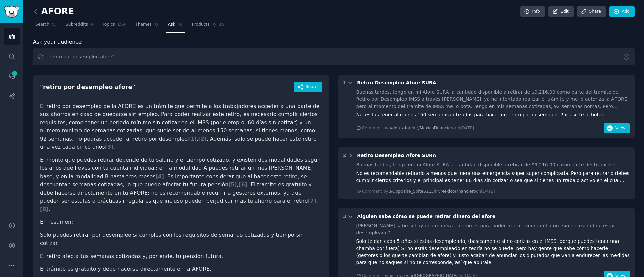 This screenshot has width=644, height=277. What do you see at coordinates (311, 87) in the screenshot?
I see `span: Share` at bounding box center [311, 87].